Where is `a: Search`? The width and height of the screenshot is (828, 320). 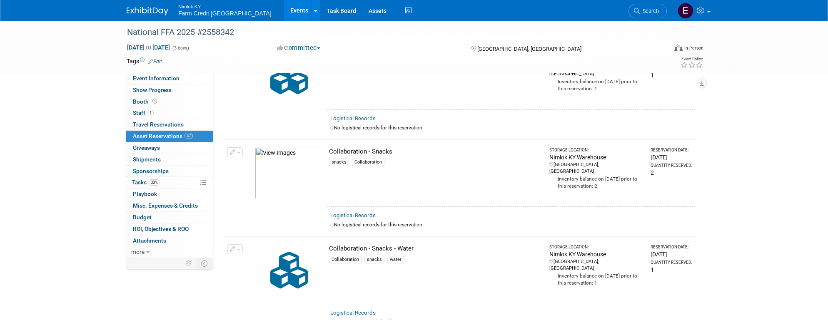 a: Search is located at coordinates (648, 11).